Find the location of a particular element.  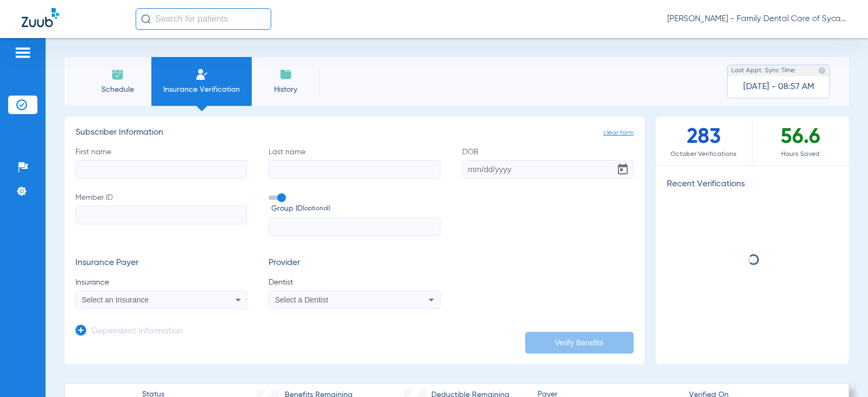

span: Select an Insurance is located at coordinates (115, 299).